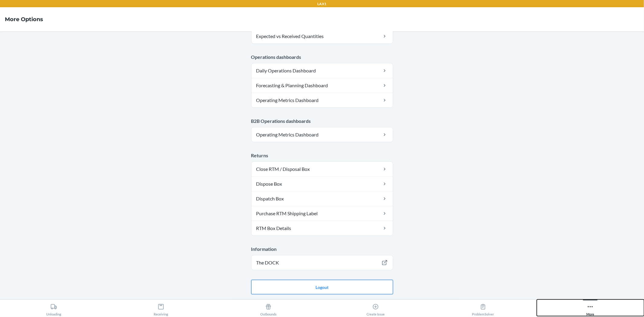 The height and width of the screenshot is (317, 644). Describe the element at coordinates (24, 19) in the screenshot. I see `h4: More Options` at that location.